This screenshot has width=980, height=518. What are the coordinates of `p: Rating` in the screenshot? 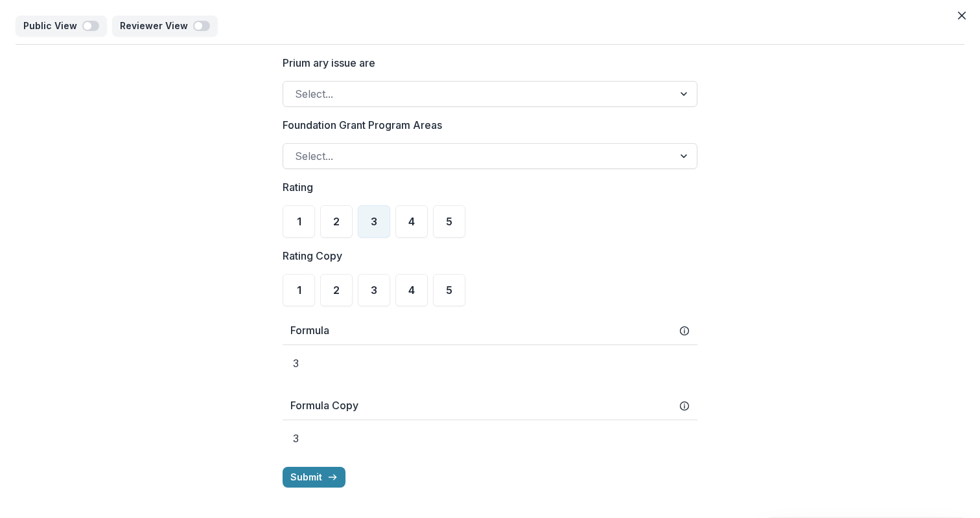 It's located at (298, 188).